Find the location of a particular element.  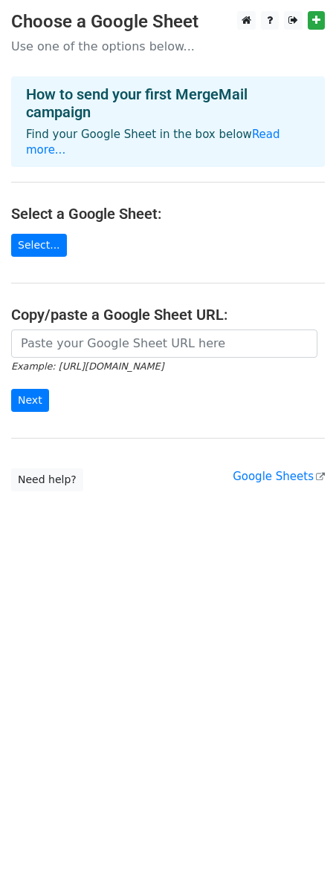

h3: Choose a Google Sheet is located at coordinates (168, 22).